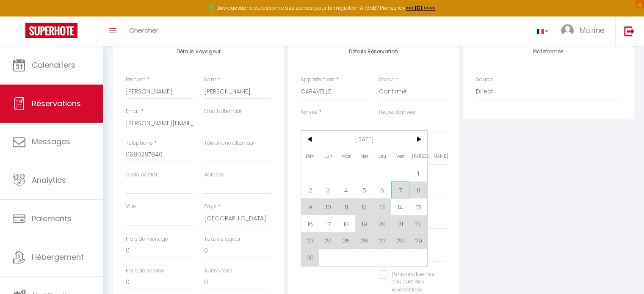  I want to click on label: Heure d'arrivée, so click(397, 112).